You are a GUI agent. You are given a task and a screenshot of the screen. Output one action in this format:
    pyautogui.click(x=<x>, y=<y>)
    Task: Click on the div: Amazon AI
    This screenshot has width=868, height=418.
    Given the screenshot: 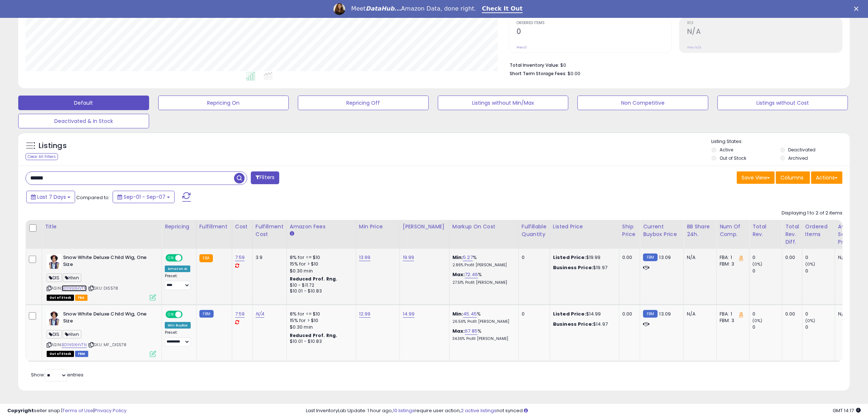 What is the action you would take?
    pyautogui.click(x=177, y=269)
    